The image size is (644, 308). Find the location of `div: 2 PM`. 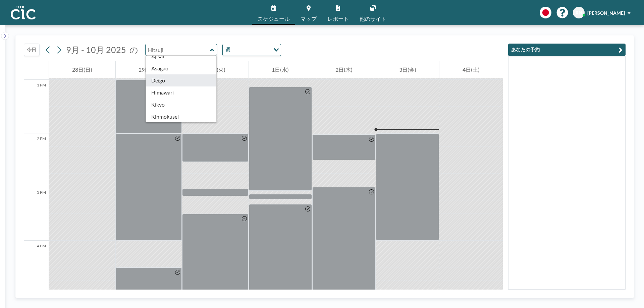

div: 2 PM is located at coordinates (36, 160).